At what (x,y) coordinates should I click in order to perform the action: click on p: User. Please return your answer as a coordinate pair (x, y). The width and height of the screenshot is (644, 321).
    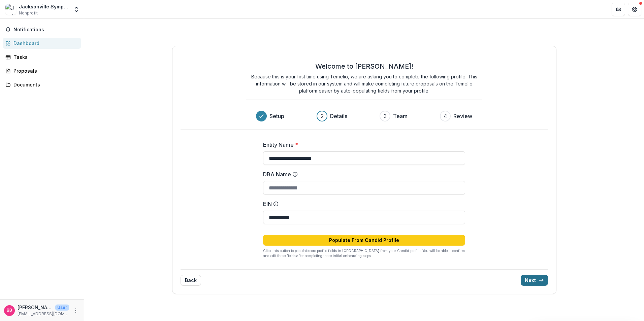
    Looking at the image, I should click on (62, 307).